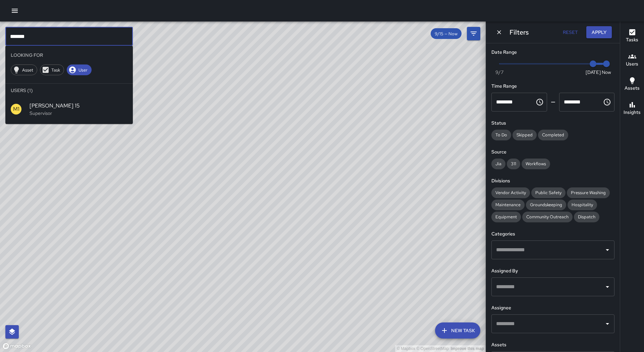 This screenshot has width=644, height=352. I want to click on span: User, so click(83, 70).